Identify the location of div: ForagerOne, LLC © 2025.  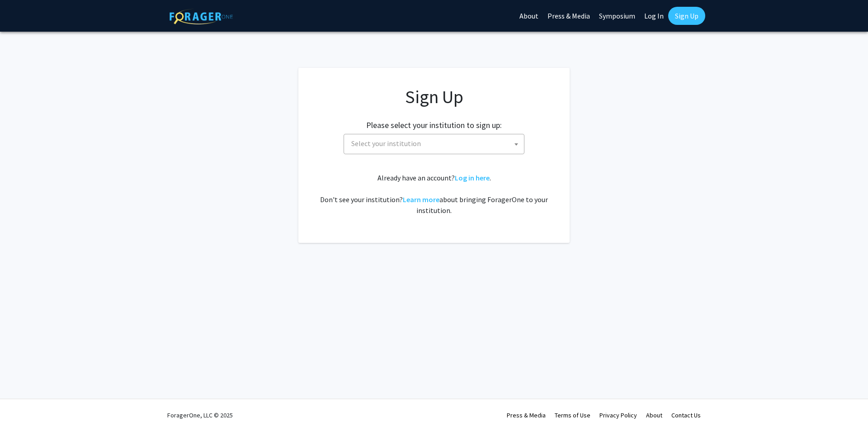
(200, 415).